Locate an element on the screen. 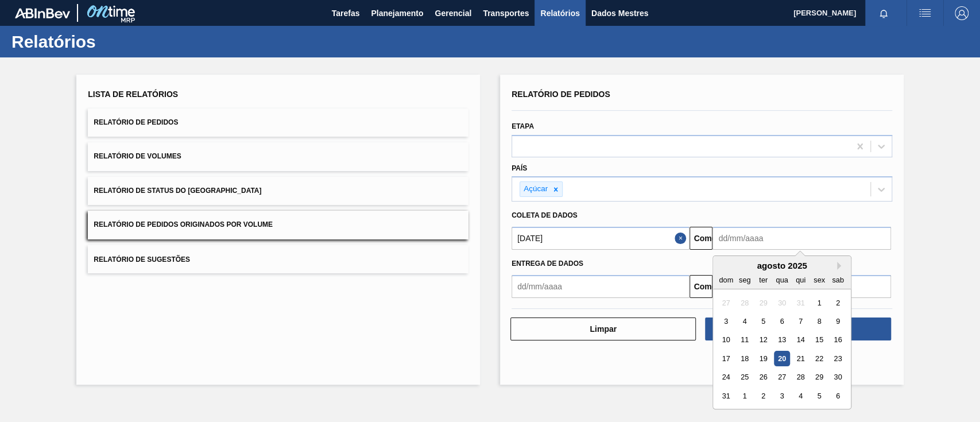 The width and height of the screenshot is (980, 422). font: País is located at coordinates (519, 168).